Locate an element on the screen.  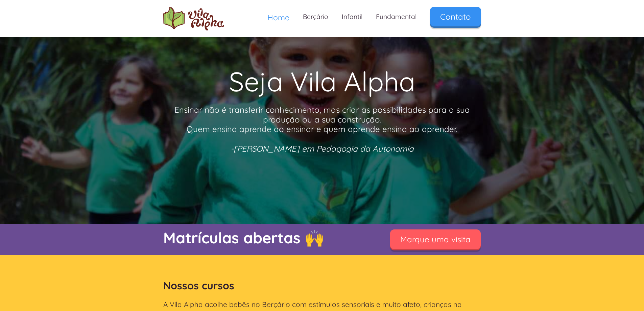
h2: Nossos cursos is located at coordinates (322, 286).